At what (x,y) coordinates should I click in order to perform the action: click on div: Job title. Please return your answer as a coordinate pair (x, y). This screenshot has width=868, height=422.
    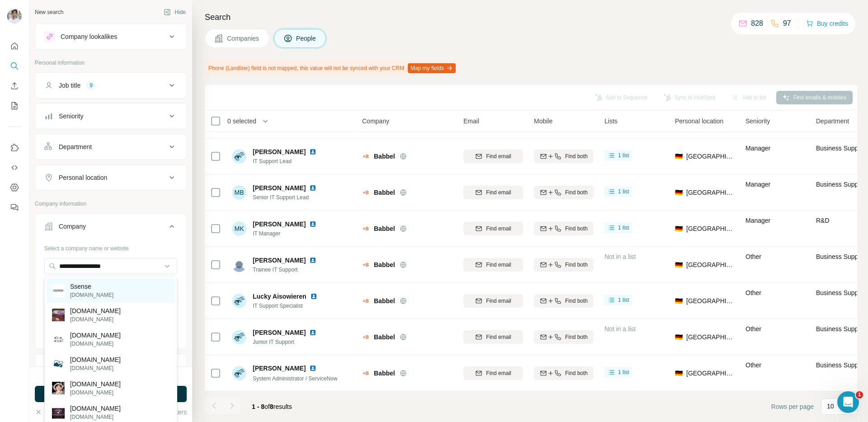
    Looking at the image, I should click on (70, 85).